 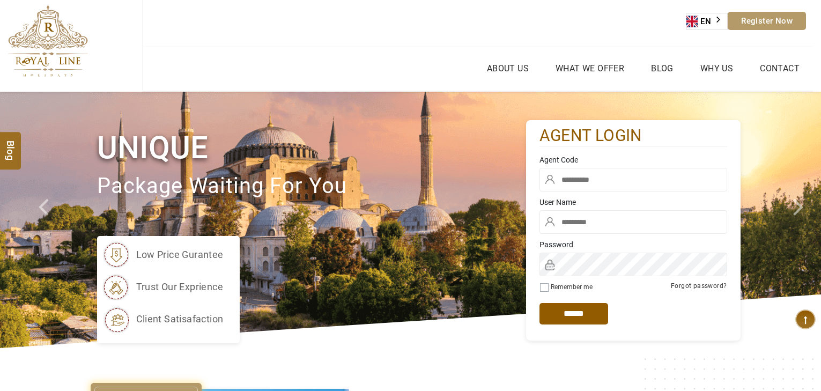 What do you see at coordinates (508, 68) in the screenshot?
I see `a: About Us` at bounding box center [508, 68].